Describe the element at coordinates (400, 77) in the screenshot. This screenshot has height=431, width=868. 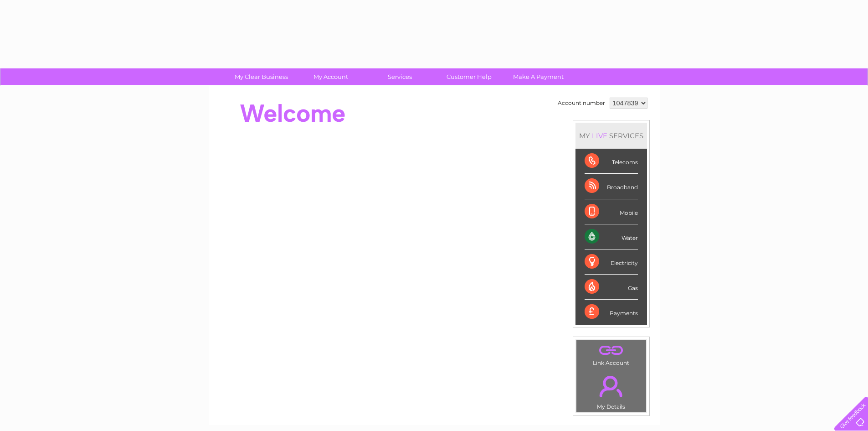
I see `a: Services` at that location.